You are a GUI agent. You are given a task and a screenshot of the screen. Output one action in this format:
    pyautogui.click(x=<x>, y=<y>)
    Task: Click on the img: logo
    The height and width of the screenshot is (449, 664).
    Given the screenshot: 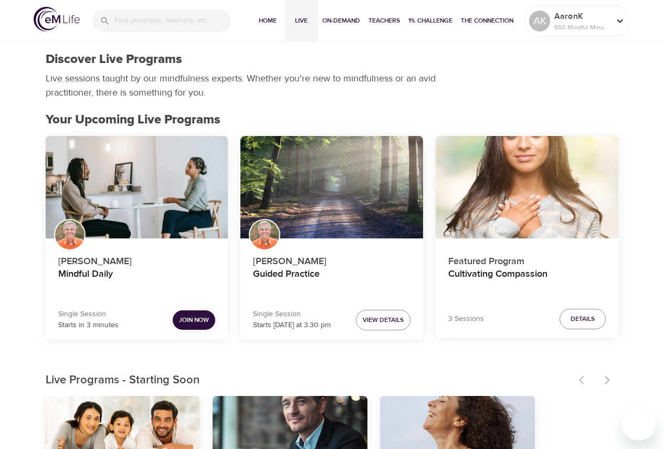 What is the action you would take?
    pyautogui.click(x=57, y=19)
    